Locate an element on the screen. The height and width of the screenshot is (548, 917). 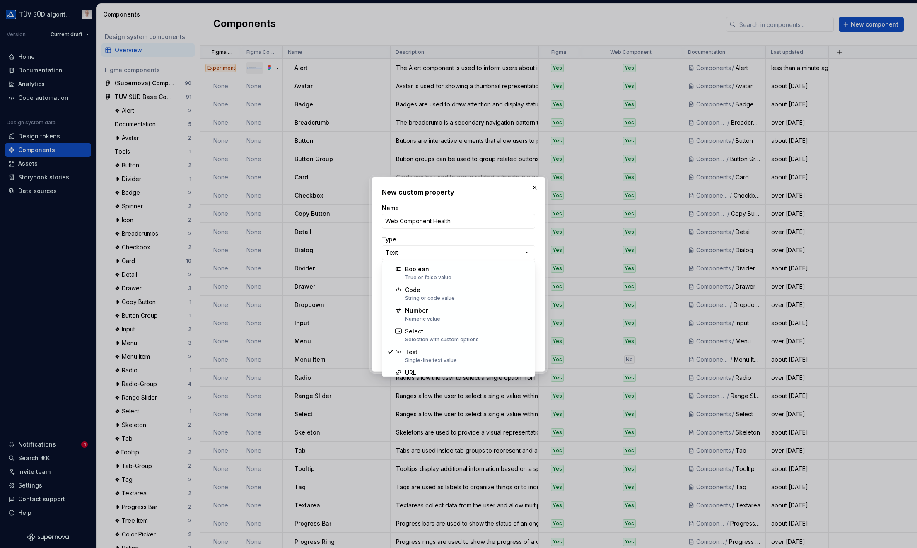
span: Number is located at coordinates (416, 310).